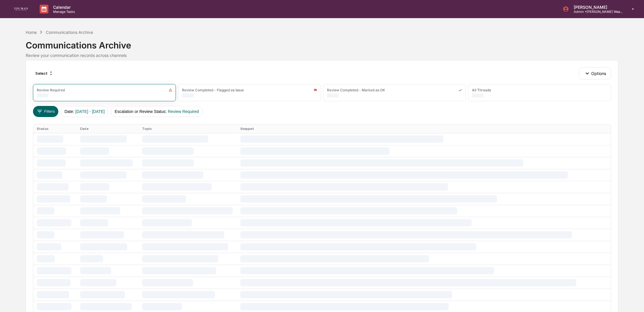  I want to click on th: Snippet, so click(423, 129).